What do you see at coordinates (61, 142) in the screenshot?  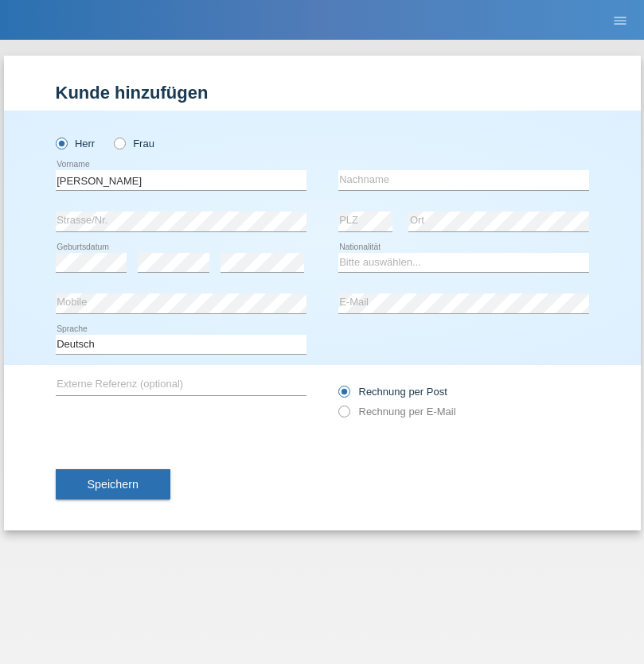 I see `input: Herr` at bounding box center [61, 142].